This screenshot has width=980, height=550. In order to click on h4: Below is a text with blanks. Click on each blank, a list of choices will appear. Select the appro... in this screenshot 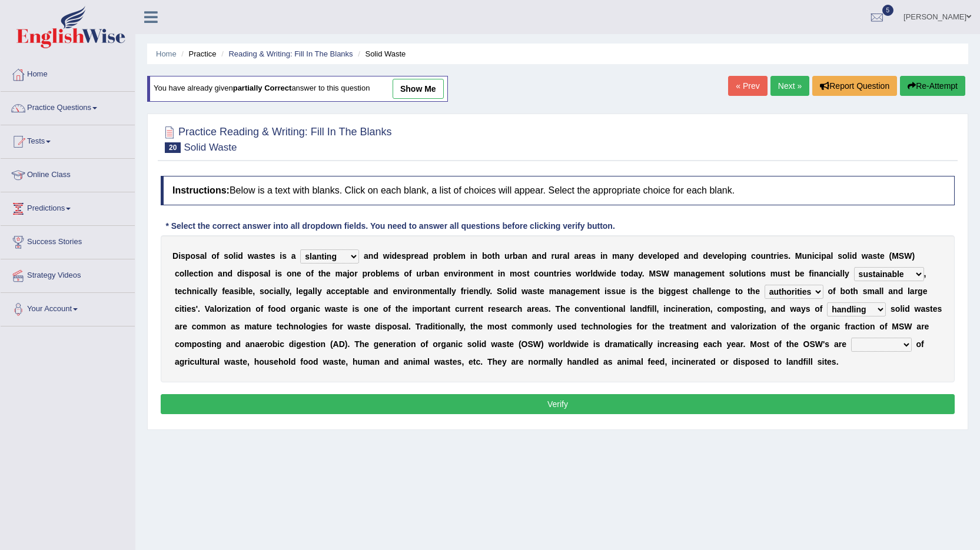, I will do `click(557, 190)`.